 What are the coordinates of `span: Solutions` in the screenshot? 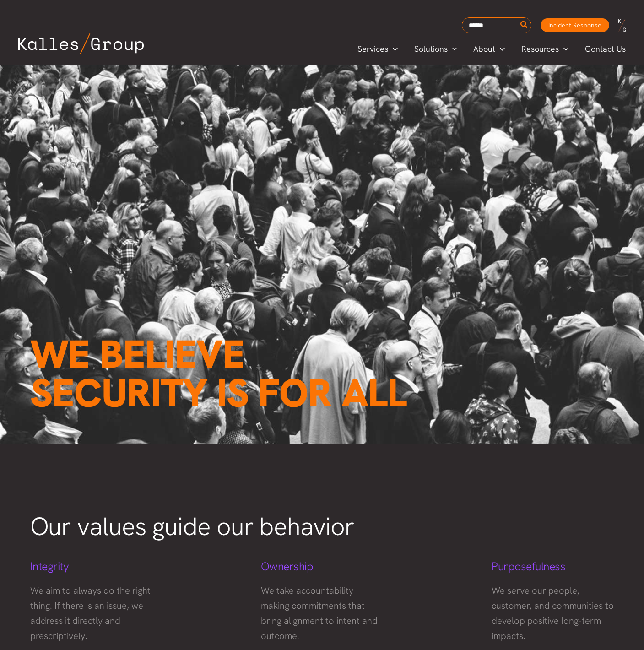 It's located at (430, 49).